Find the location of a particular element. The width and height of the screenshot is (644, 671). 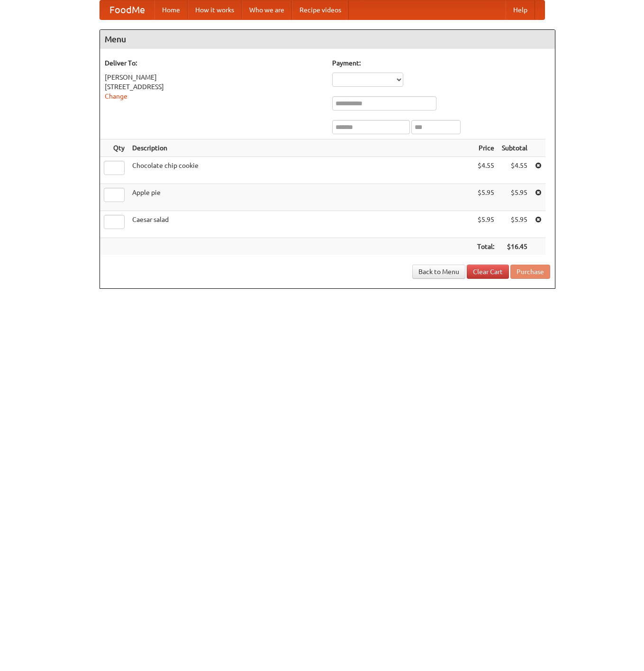

h5: Payment: is located at coordinates (441, 63).